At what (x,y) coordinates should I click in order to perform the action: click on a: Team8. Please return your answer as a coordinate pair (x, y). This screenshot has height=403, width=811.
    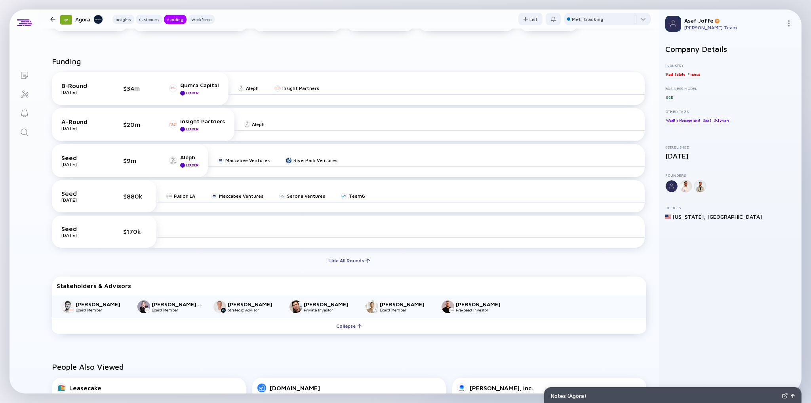
    Looking at the image, I should click on (353, 196).